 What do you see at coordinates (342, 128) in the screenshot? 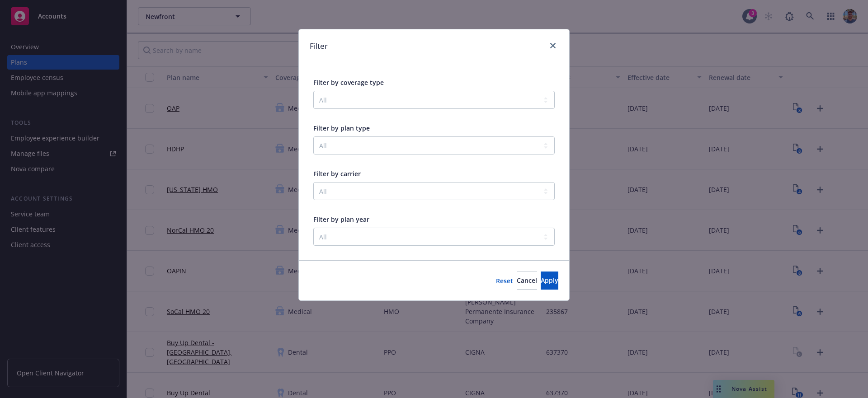
I see `span: Filter by plan type` at bounding box center [342, 128].